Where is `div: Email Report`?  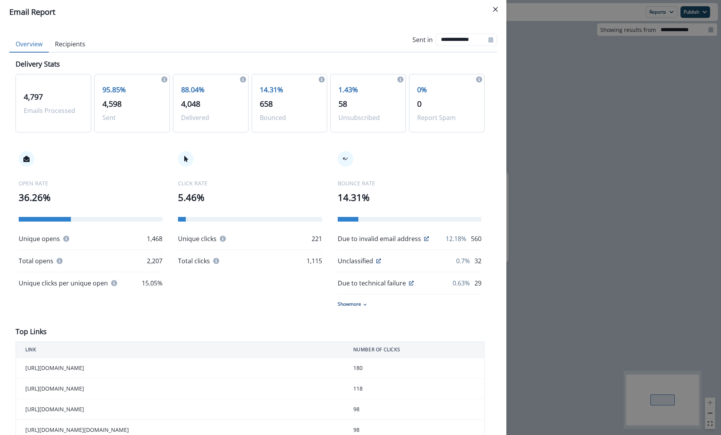
div: Email Report is located at coordinates (253, 12).